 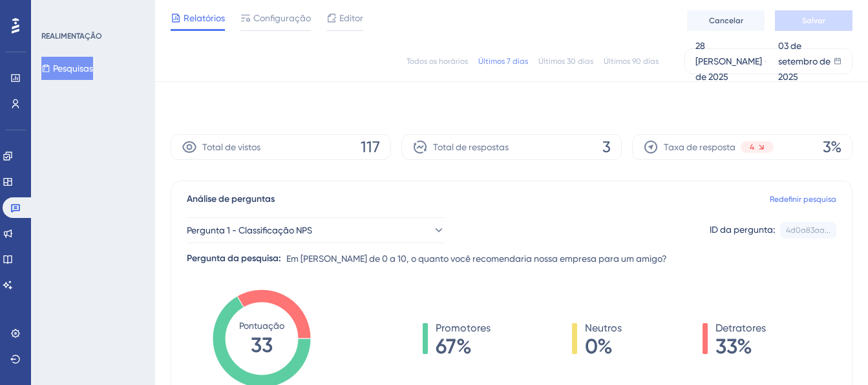 What do you see at coordinates (726, 21) in the screenshot?
I see `span: Cancelar` at bounding box center [726, 21].